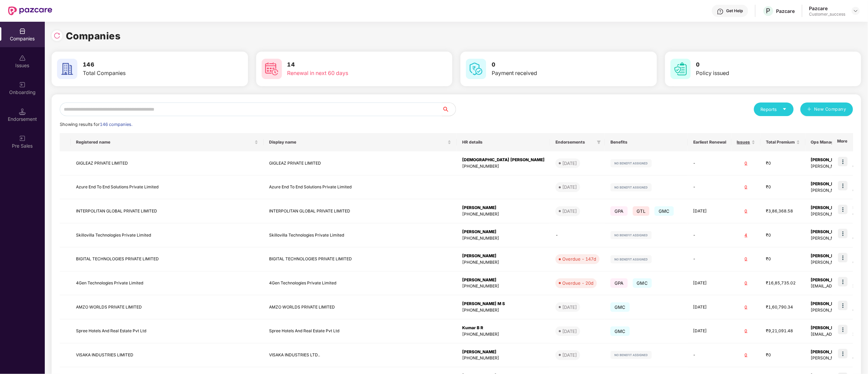  Describe the element at coordinates (710, 142) in the screenshot. I see `th: Earliest Renewal` at that location.